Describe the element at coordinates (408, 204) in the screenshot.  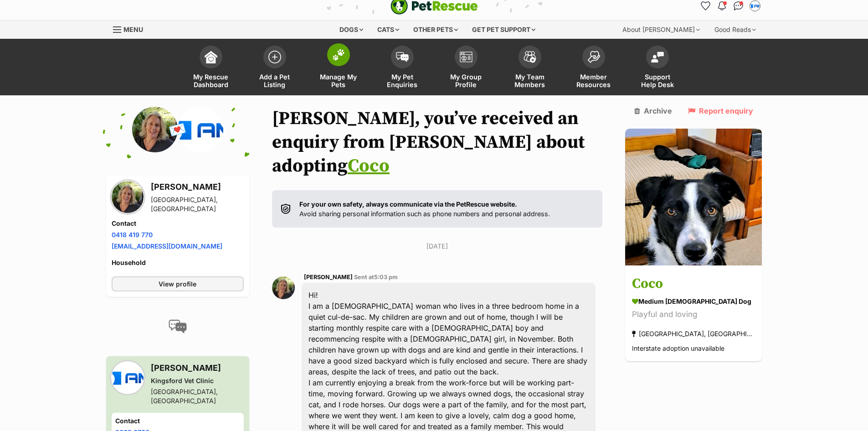
I see `strong: For your own safety, always communicate via the PetRescue website.` at that location.